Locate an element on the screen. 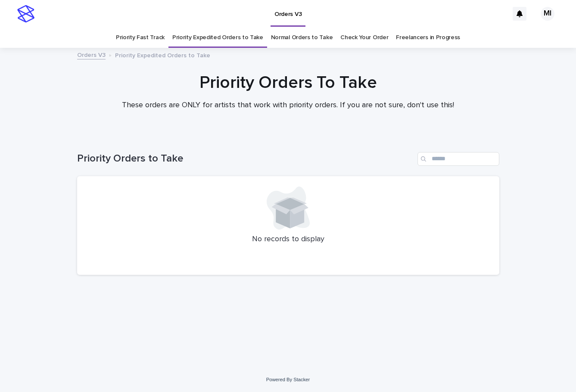  h1: Priority Orders to Take is located at coordinates (245, 159).